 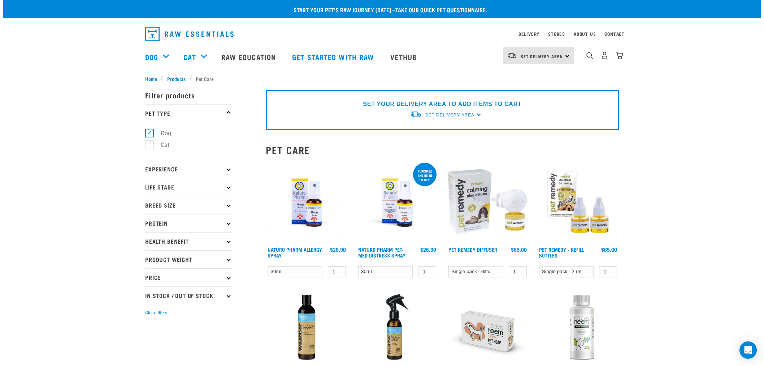 I want to click on div: Purchase and be in to win!, so click(x=425, y=175).